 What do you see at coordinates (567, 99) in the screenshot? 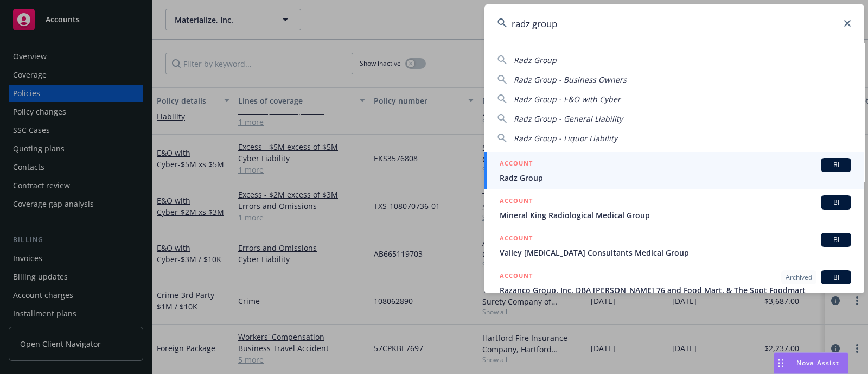
I see `span: Radz Group - E&O with Cyber` at bounding box center [567, 99].